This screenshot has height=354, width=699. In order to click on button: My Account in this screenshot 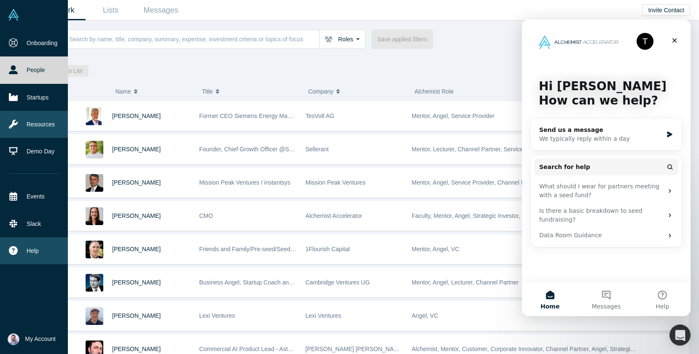, I will do `click(32, 339)`.